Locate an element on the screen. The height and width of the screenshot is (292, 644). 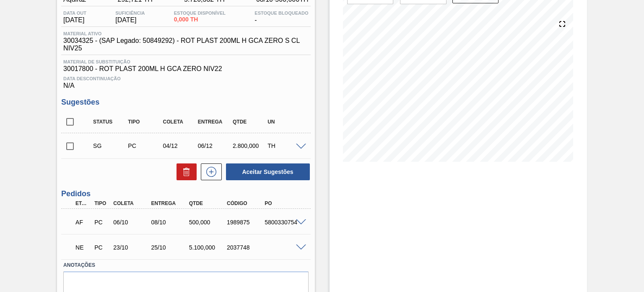
p: NE is located at coordinates (83, 247).